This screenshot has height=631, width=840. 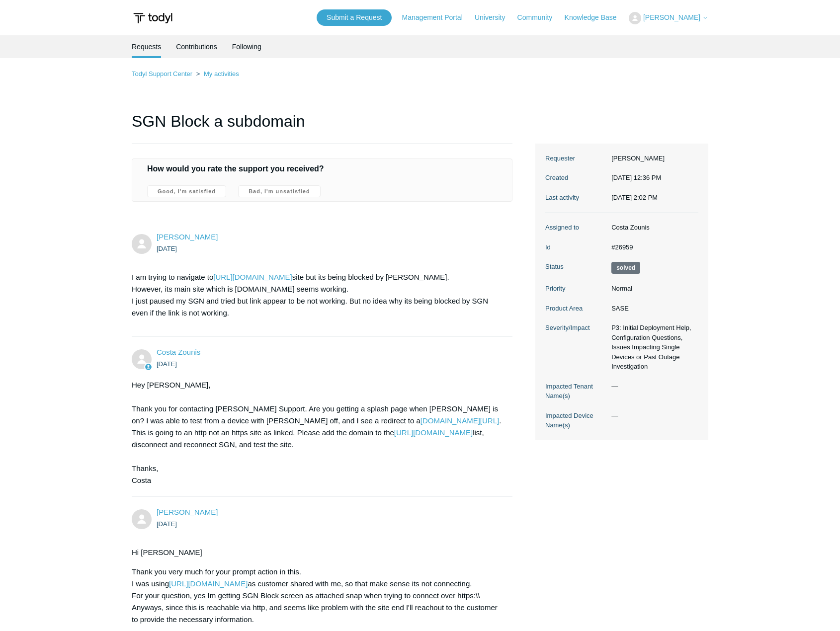 What do you see at coordinates (626, 268) in the screenshot?
I see `span: This request has been solved` at bounding box center [626, 268].